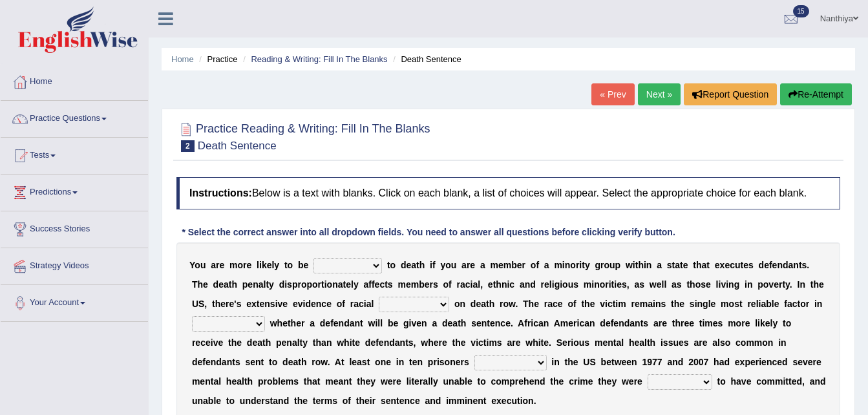 The width and height of the screenshot is (868, 415). I want to click on span: 15, so click(802, 11).